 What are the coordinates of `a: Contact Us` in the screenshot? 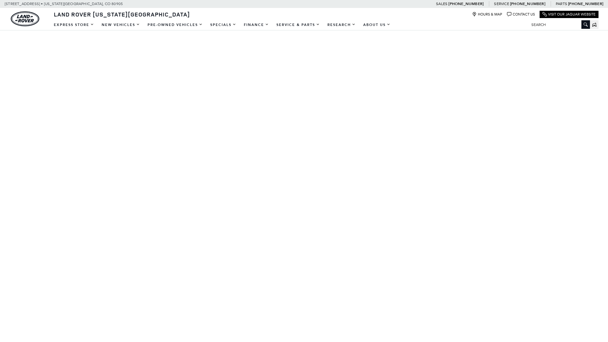 It's located at (521, 14).